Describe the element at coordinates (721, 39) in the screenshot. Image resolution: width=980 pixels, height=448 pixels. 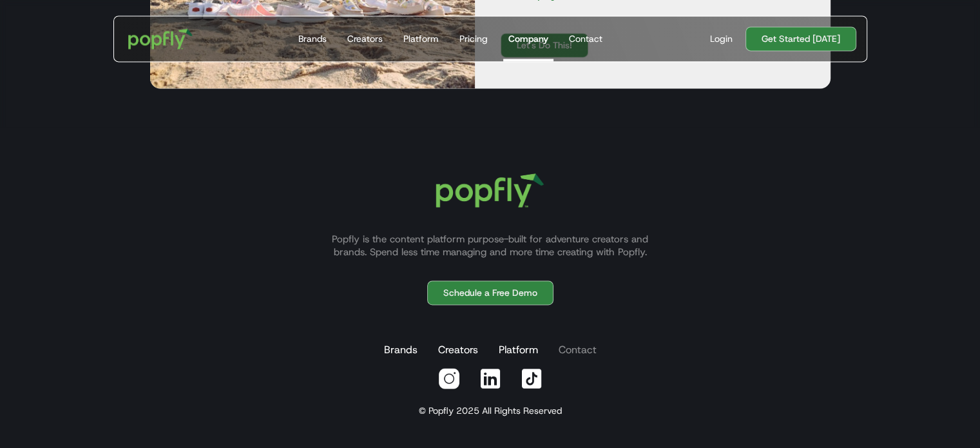
I see `a: Login` at that location.